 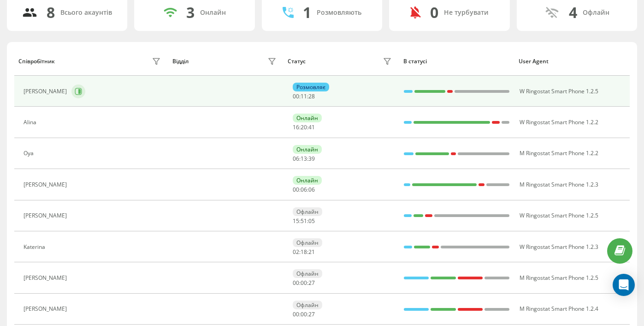 What do you see at coordinates (339, 13) in the screenshot?
I see `div: Розмовляють` at bounding box center [339, 13].